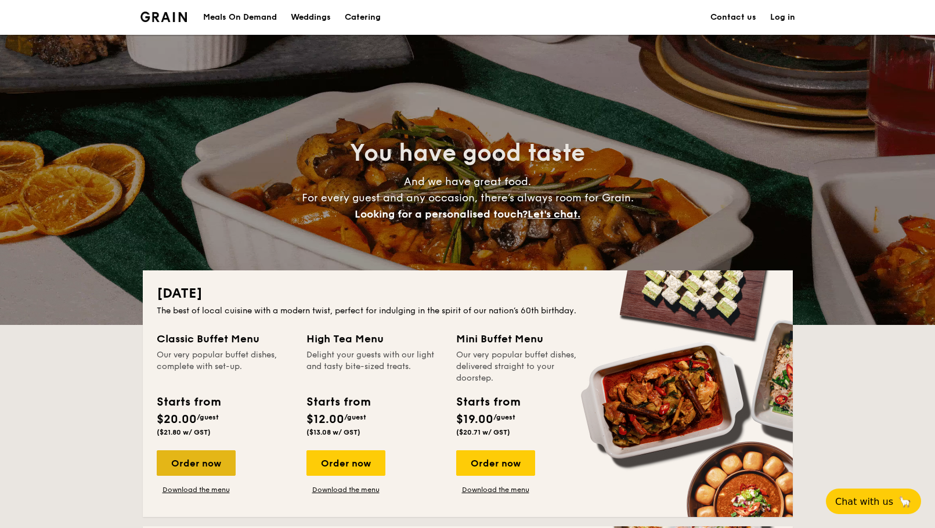 The width and height of the screenshot is (935, 528). I want to click on span: You have good taste, so click(467, 153).